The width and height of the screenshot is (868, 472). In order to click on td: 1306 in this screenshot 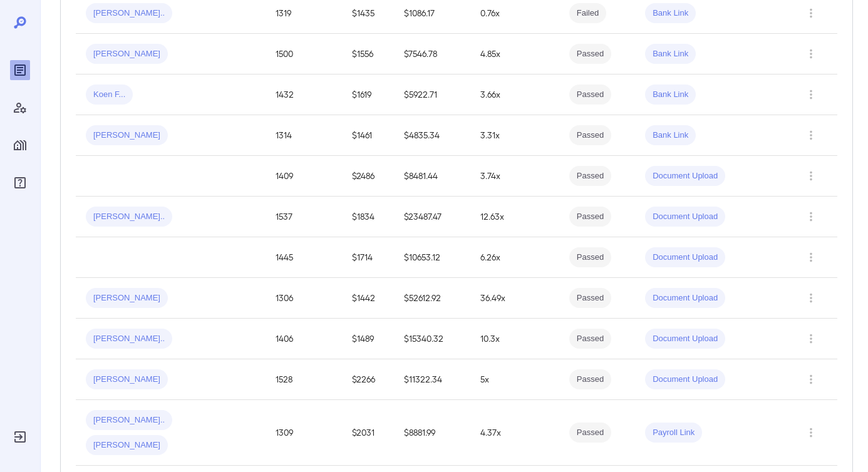, I will do `click(303, 297)`.